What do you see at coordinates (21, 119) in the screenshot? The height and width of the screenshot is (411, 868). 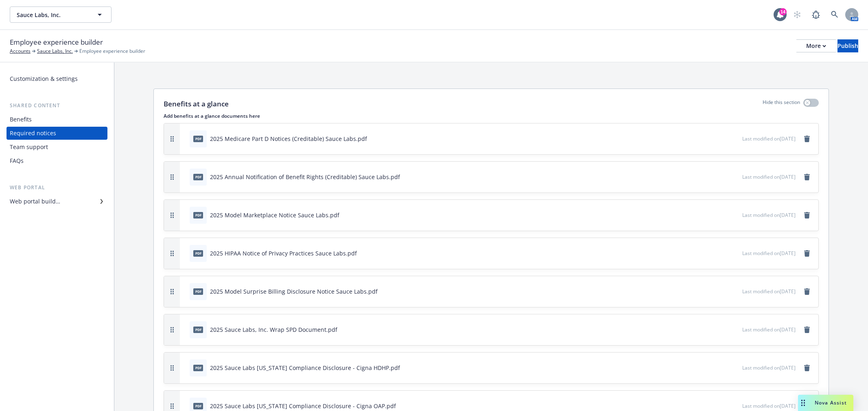 I see `div: Benefits` at bounding box center [21, 119].